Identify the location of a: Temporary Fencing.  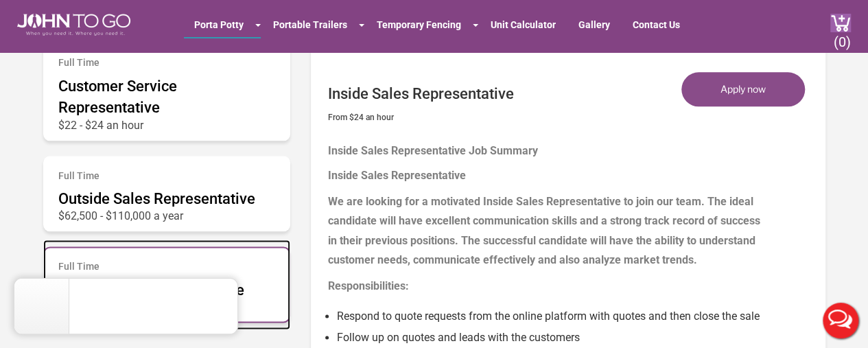
(418, 25).